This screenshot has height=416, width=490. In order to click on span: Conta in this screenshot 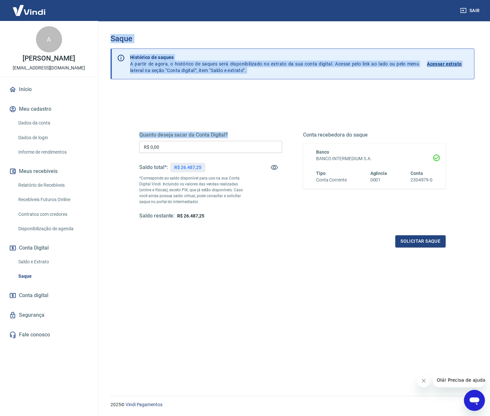, I will do `click(417, 173)`.